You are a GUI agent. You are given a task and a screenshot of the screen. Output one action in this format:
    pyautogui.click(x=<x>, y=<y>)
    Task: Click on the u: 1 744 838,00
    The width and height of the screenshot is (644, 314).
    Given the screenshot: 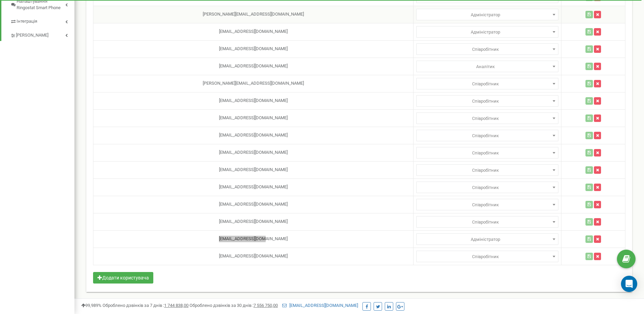 What is the action you would take?
    pyautogui.click(x=176, y=305)
    